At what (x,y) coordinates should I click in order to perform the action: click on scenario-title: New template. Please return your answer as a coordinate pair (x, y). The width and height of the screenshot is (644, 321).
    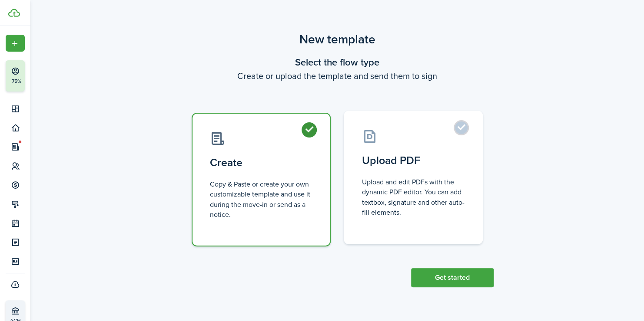
    Looking at the image, I should click on (337, 40).